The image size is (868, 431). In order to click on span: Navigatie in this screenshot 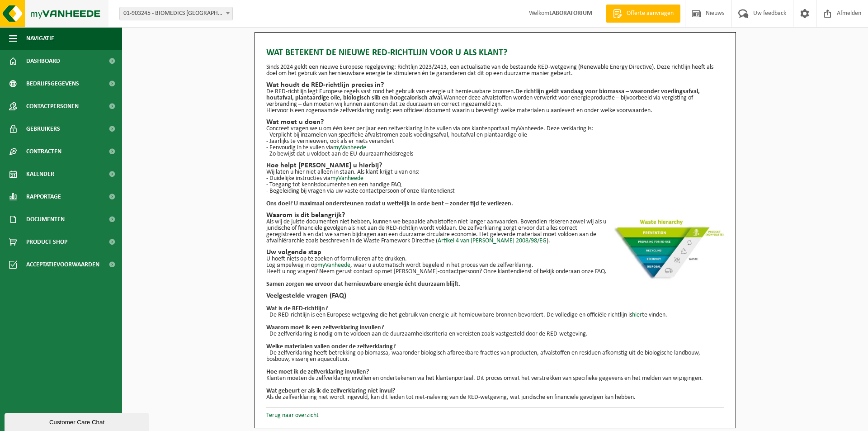, I will do `click(40, 38)`.